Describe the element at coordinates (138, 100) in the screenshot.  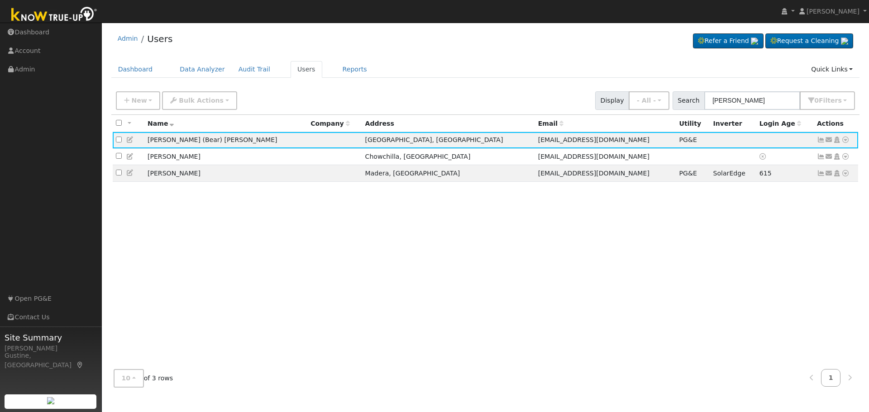
I see `button: New` at that location.